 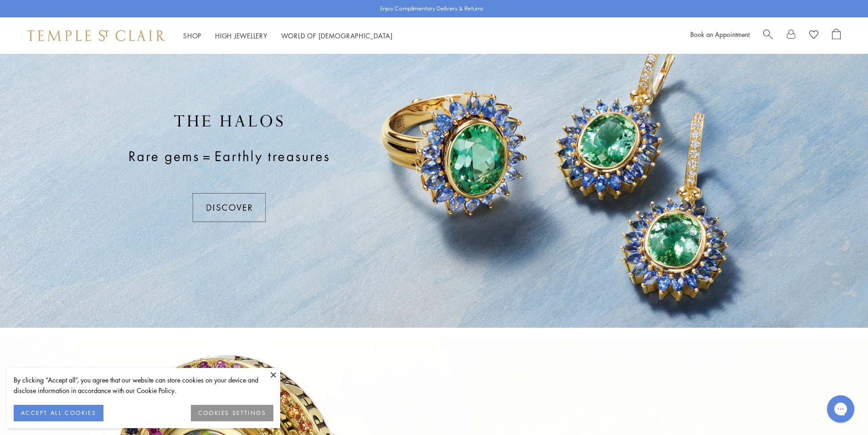 What do you see at coordinates (192, 36) in the screenshot?
I see `a: ShopShop` at bounding box center [192, 36].